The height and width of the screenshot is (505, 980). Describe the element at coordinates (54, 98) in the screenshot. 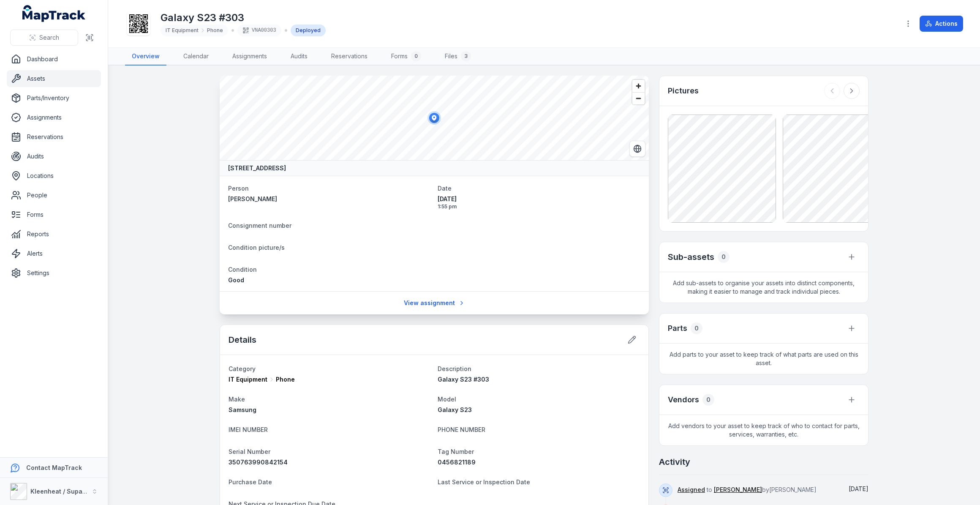

I see `a: Parts/Inventory` at that location.